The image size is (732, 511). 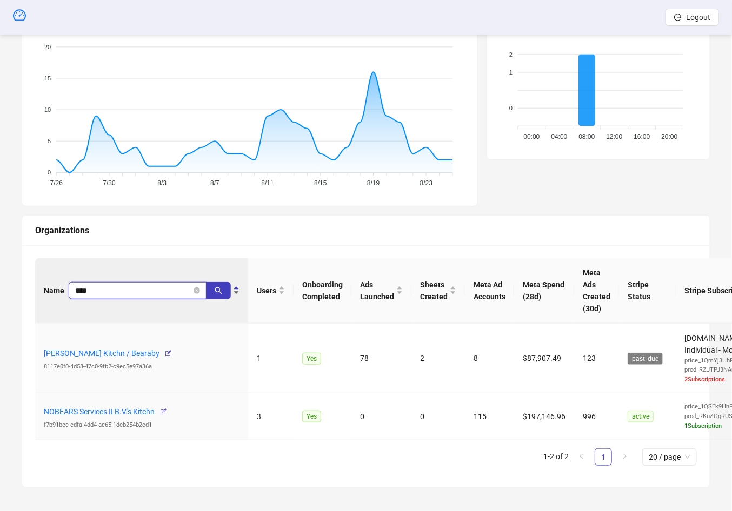 What do you see at coordinates (511, 72) in the screenshot?
I see `tspan: 1` at bounding box center [511, 72].